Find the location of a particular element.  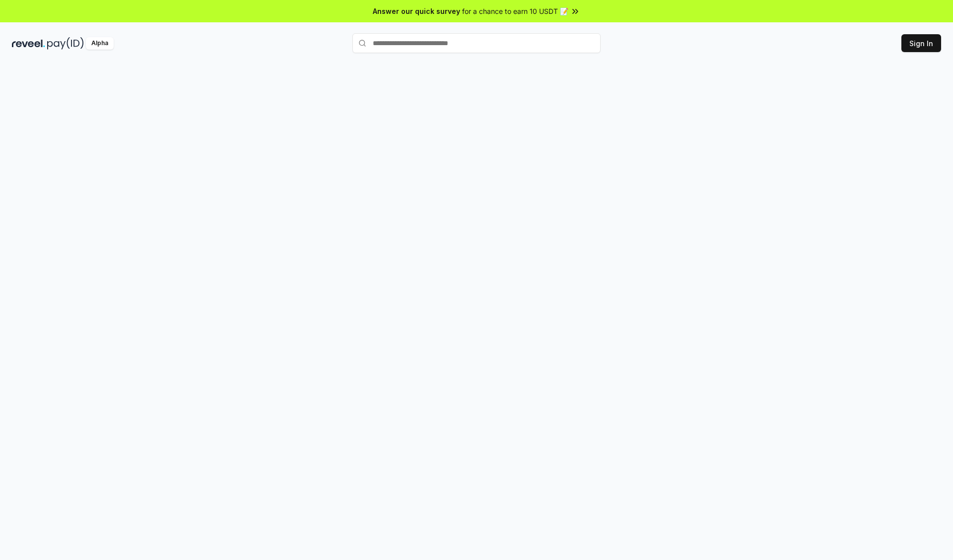

span: Answer our quick survey is located at coordinates (417, 11).